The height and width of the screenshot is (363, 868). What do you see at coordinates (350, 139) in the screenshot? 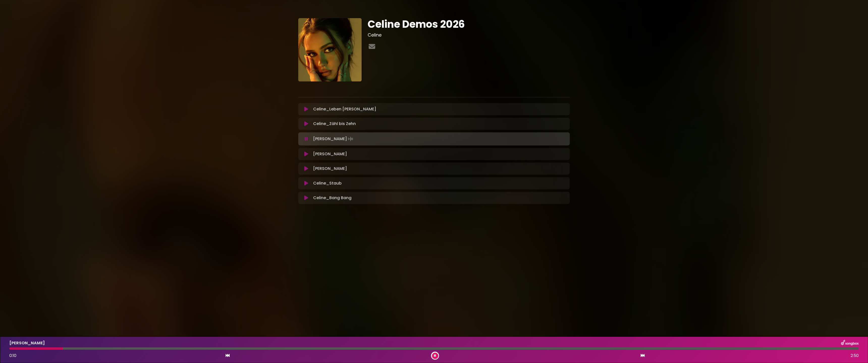
I see `img: waveform4.gif` at bounding box center [350, 139].